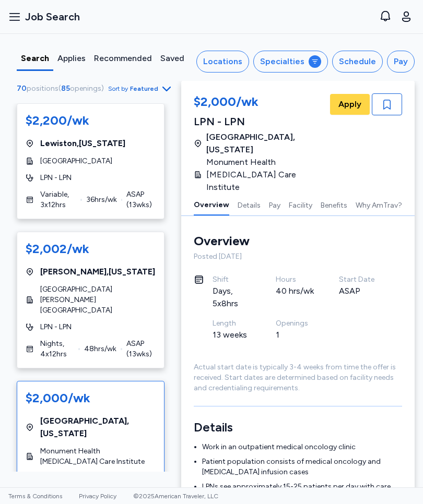  Describe the element at coordinates (22, 88) in the screenshot. I see `span: 70` at that location.